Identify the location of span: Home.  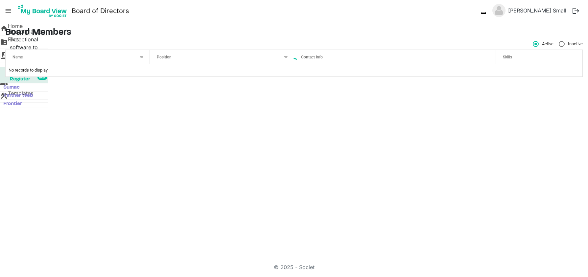
(15, 29).